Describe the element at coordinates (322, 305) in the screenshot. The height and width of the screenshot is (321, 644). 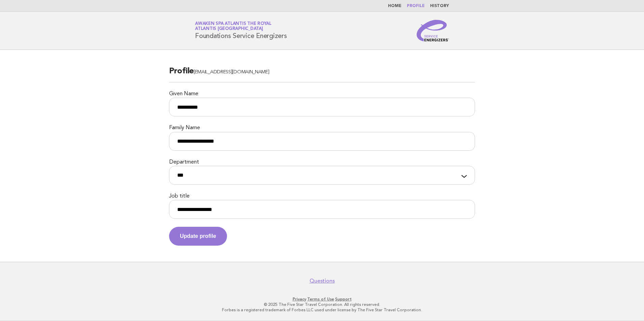
I see `p: © 2025 The Five Star Travel Corporation. All rights reserved.` at that location.